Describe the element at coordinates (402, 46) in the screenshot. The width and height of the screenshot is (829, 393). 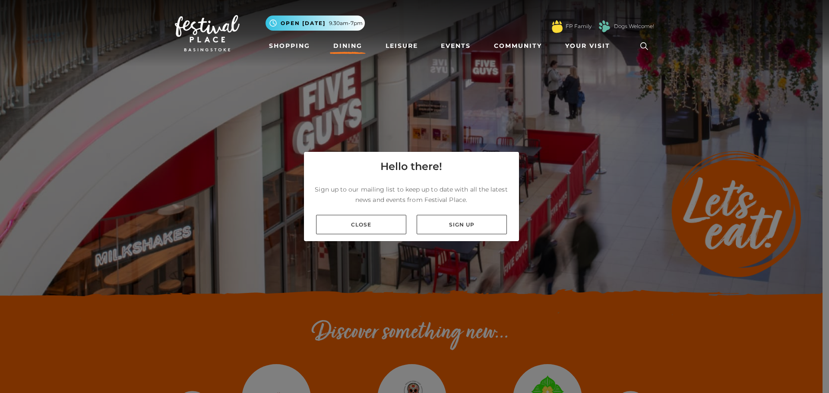
I see `a: Leisure` at that location.